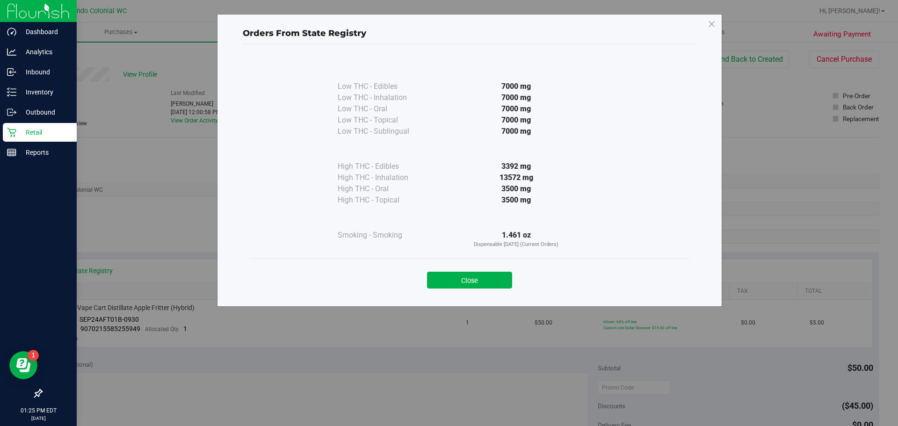 The width and height of the screenshot is (898, 426). I want to click on div: Low THC - Edibles, so click(384, 87).